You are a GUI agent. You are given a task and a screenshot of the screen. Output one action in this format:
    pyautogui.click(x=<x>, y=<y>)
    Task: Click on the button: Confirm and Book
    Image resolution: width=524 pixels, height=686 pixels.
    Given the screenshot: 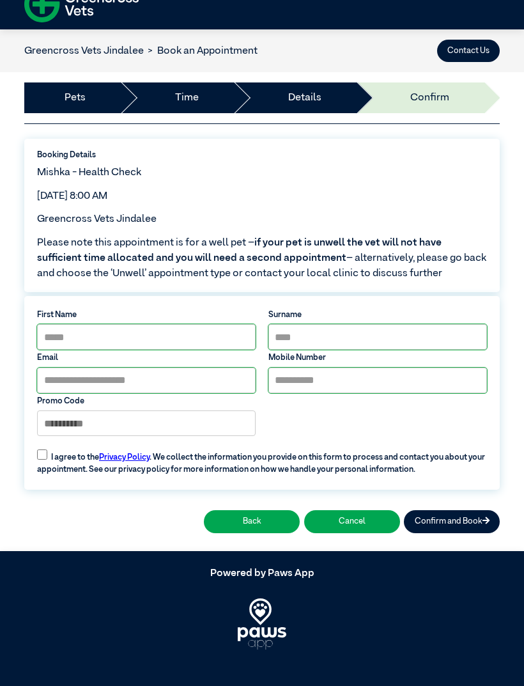 What is the action you would take?
    pyautogui.click(x=452, y=521)
    